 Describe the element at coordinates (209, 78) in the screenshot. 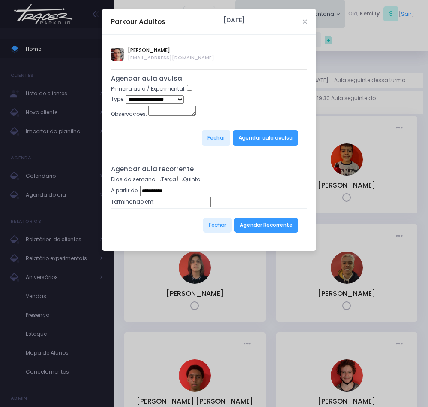

I see `h5: Agendar aula avulsa` at that location.